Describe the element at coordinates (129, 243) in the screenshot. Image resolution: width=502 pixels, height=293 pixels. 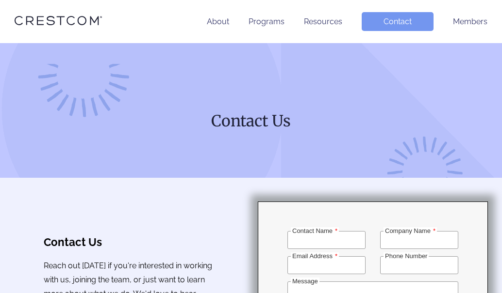
I see `h3: Contact Us` at that location.